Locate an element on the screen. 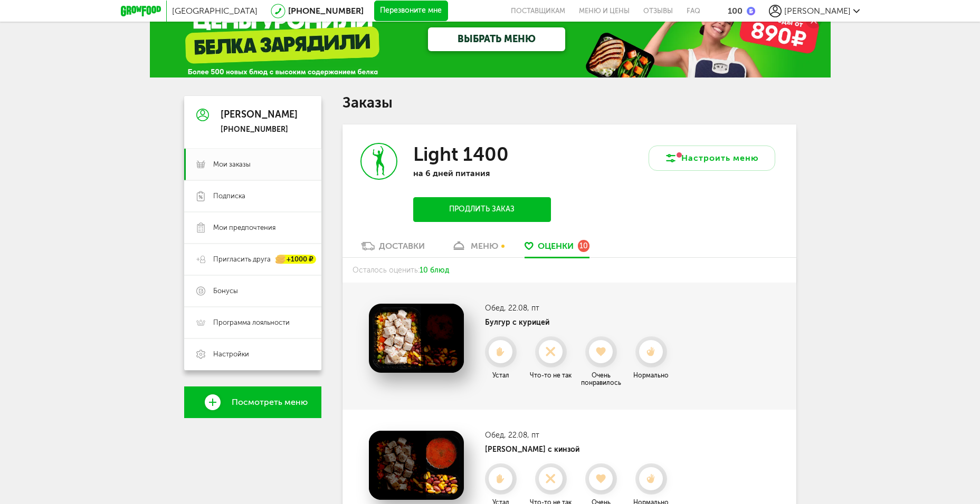  img: Булгур с курицей is located at coordinates (416, 338).